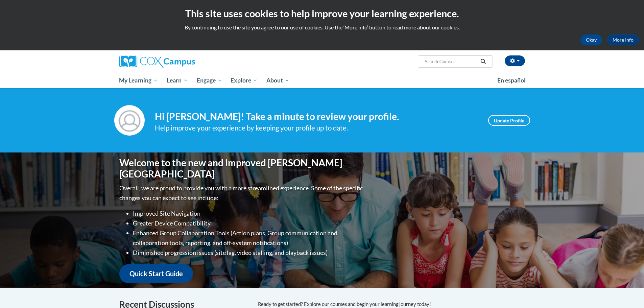  What do you see at coordinates (278, 80) in the screenshot?
I see `a: About` at bounding box center [278, 80].